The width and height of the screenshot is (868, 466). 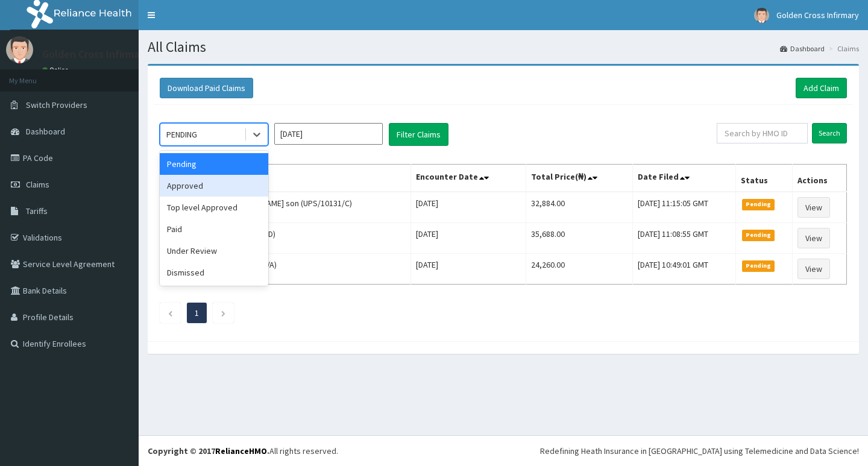 I want to click on th: Encounter Date, so click(x=468, y=179).